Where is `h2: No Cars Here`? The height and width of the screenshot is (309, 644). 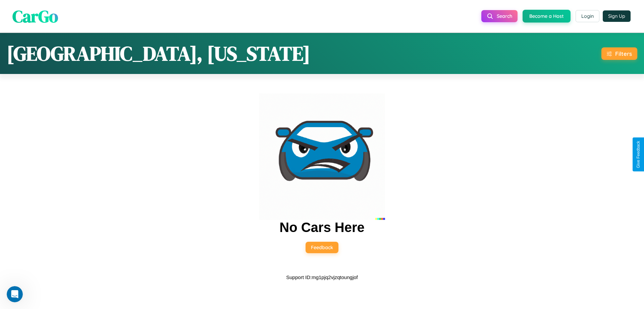 h2: No Cars Here is located at coordinates (322, 227).